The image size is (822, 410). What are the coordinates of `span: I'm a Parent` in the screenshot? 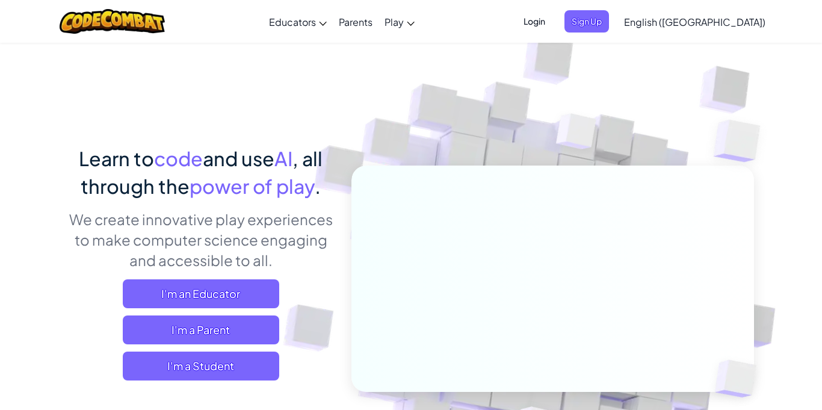 It's located at (201, 330).